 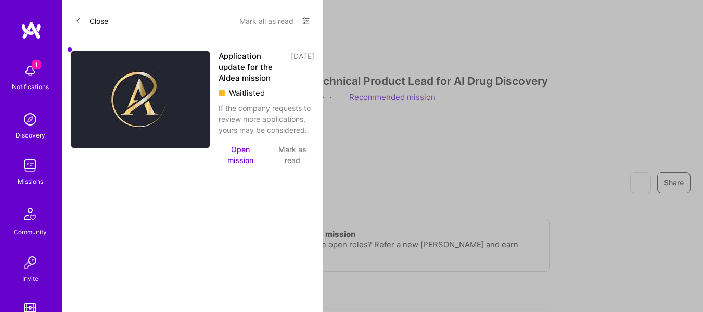 I want to click on img: teamwork, so click(x=30, y=165).